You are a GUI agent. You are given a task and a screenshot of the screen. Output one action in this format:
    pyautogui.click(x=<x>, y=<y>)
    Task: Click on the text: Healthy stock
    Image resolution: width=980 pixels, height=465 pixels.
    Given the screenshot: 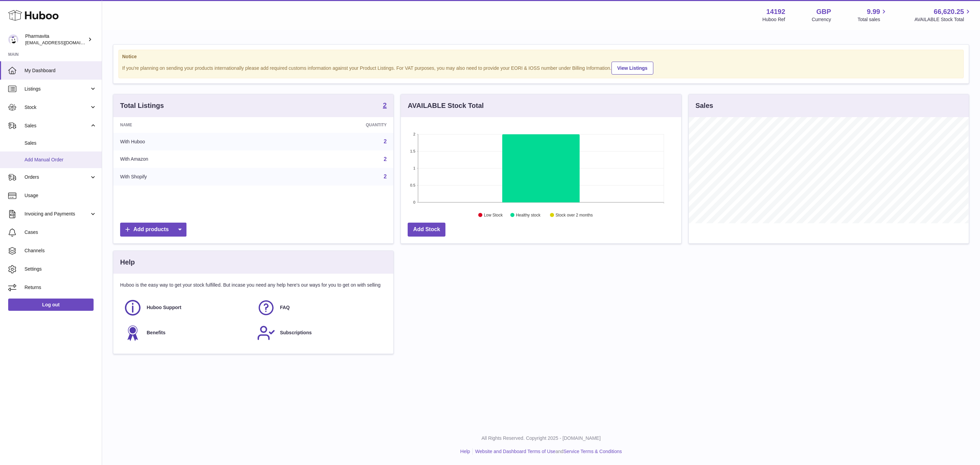 What is the action you would take?
    pyautogui.click(x=529, y=215)
    